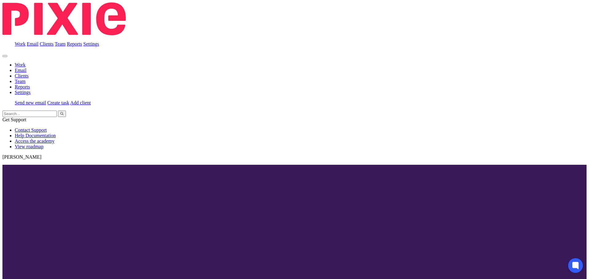 The image size is (589, 279). I want to click on span: View roadmap, so click(29, 147).